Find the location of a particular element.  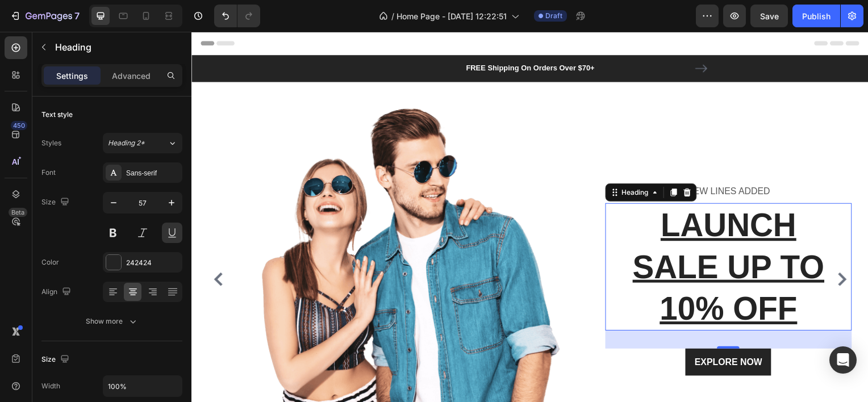

button: Heading 2* is located at coordinates (143, 143).